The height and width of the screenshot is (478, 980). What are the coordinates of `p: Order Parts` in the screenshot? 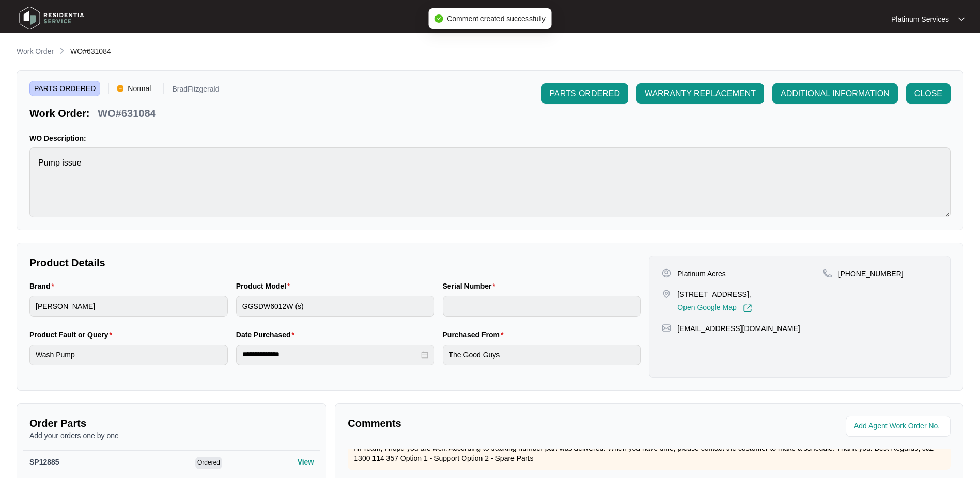 It's located at (172, 422).